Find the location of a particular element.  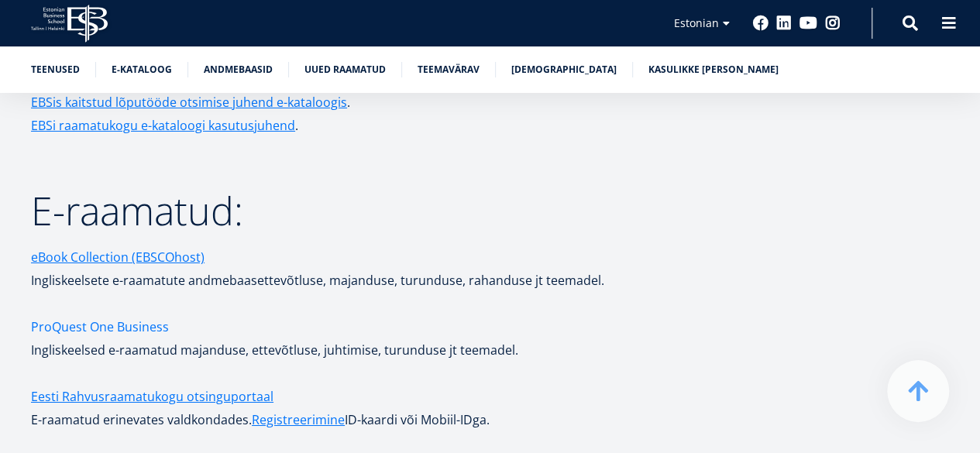

a: Instagram is located at coordinates (833, 23).